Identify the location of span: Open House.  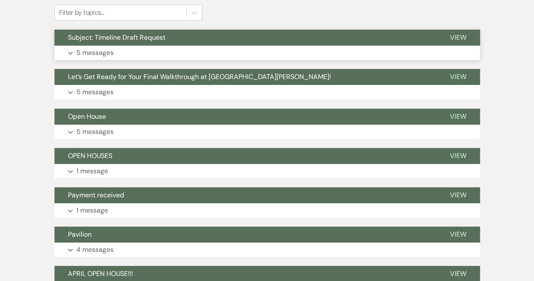
(87, 116).